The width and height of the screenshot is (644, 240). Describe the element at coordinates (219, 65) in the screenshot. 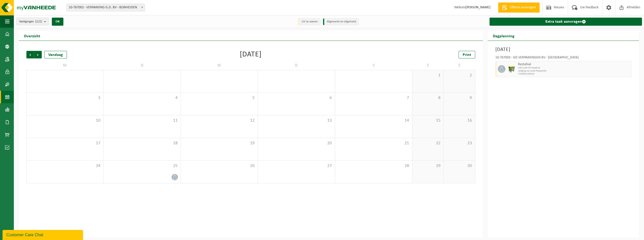

I see `td: W` at that location.